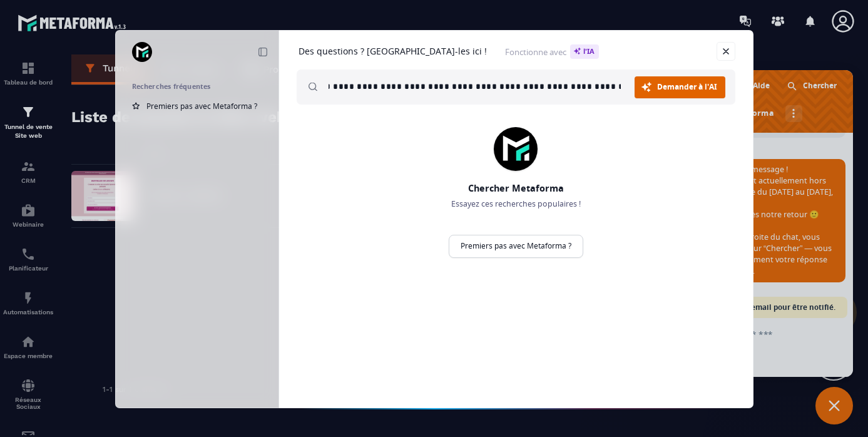  Describe the element at coordinates (263, 52) in the screenshot. I see `a: Réduire` at that location.